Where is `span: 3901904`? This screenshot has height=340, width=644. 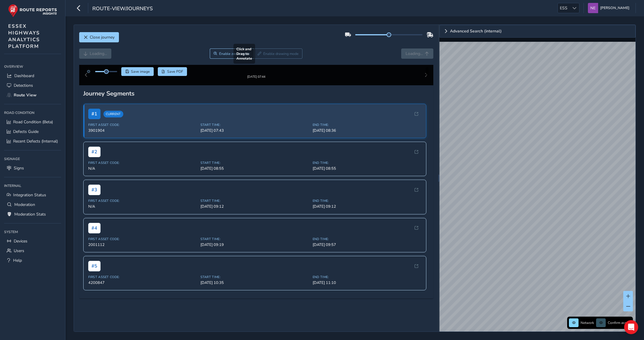
span: 3901904 is located at coordinates (143, 135).